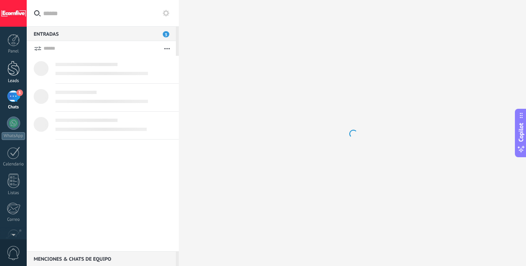 The image size is (526, 266). I want to click on div: Menciones & Chats de equipo, so click(101, 259).